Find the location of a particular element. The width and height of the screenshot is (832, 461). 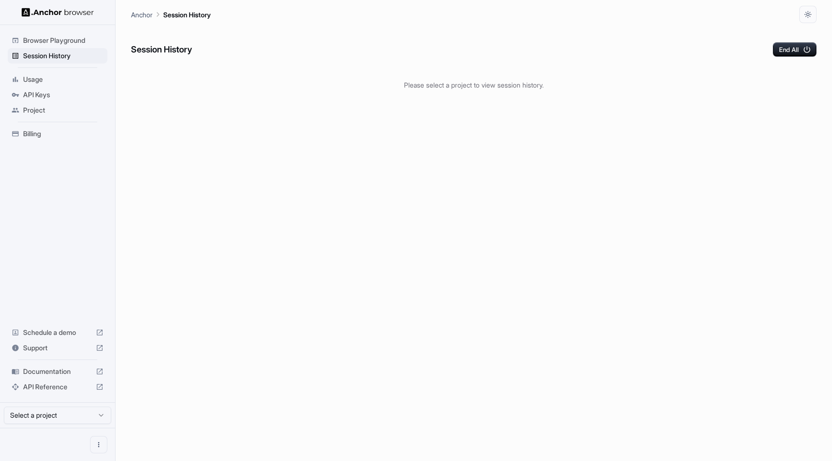

p: Anchor is located at coordinates (142, 14).